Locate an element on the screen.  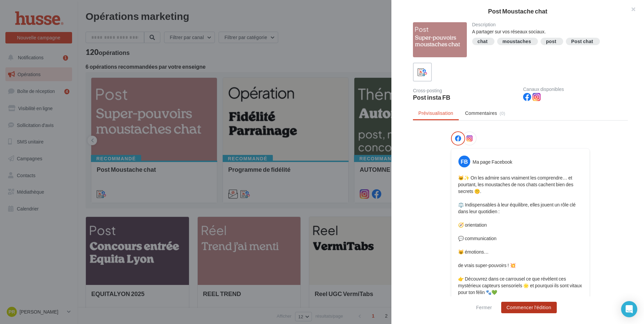
div: Post insta FB is located at coordinates (465, 98).